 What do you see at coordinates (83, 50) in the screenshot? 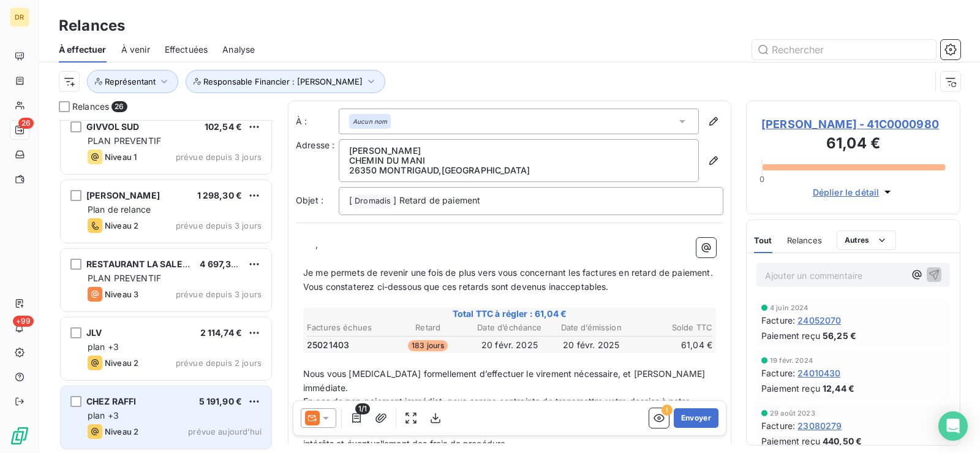
I see `span: À effectuer` at bounding box center [83, 50].